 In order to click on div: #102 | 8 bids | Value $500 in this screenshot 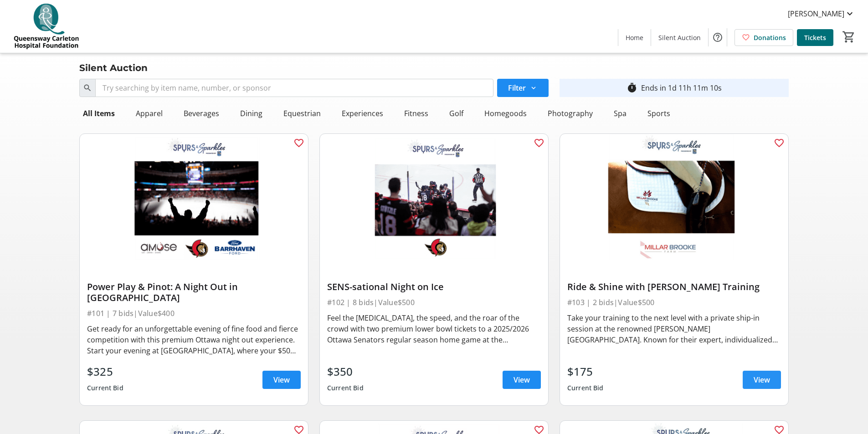, I will do `click(433, 302)`.